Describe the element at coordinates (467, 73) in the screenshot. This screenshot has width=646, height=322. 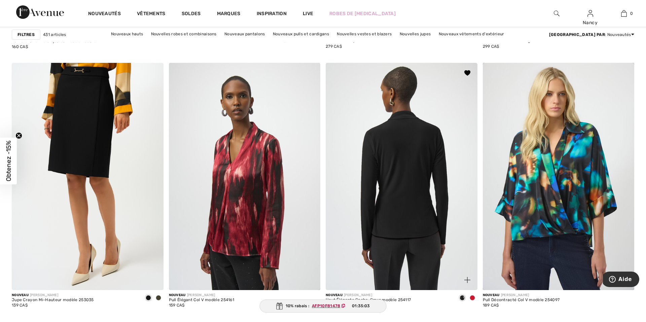
I see `img: heart_black.svg` at that location.